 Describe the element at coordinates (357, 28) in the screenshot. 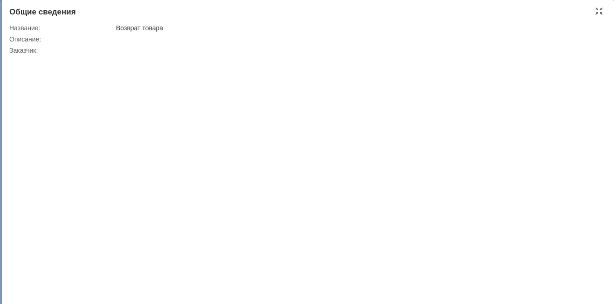

I see `div: Возврат товара` at that location.